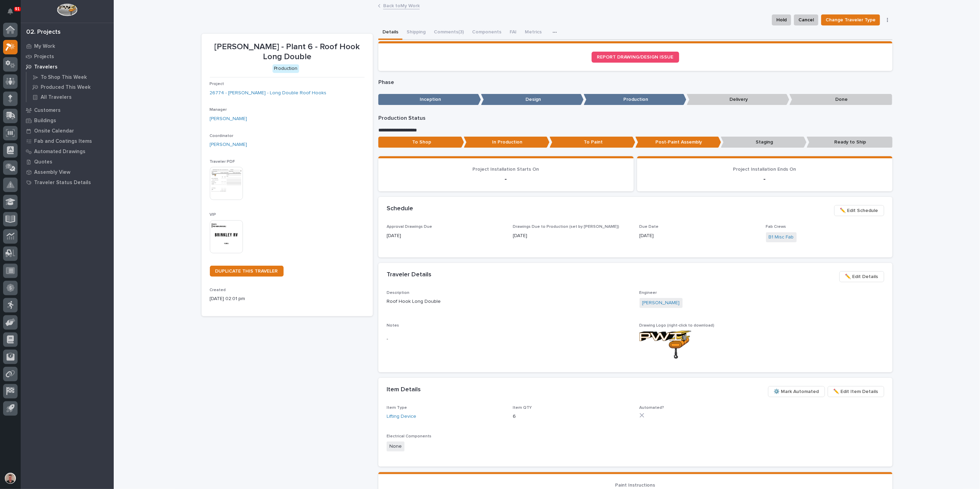  What do you see at coordinates (66, 88) in the screenshot?
I see `p: Produced This Week` at bounding box center [66, 88].